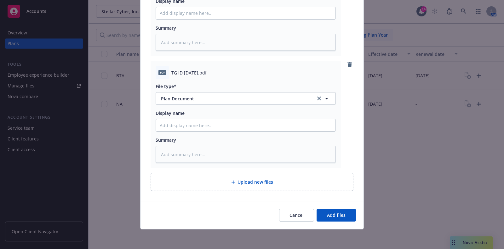 The image size is (504, 249). Describe the element at coordinates (319, 98) in the screenshot. I see `a: clear selection` at that location.